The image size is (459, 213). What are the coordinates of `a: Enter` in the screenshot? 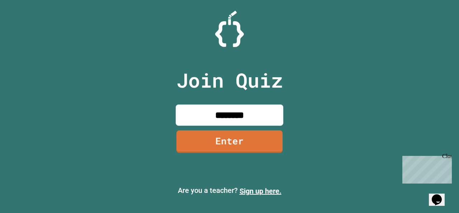 It's located at (230, 141).